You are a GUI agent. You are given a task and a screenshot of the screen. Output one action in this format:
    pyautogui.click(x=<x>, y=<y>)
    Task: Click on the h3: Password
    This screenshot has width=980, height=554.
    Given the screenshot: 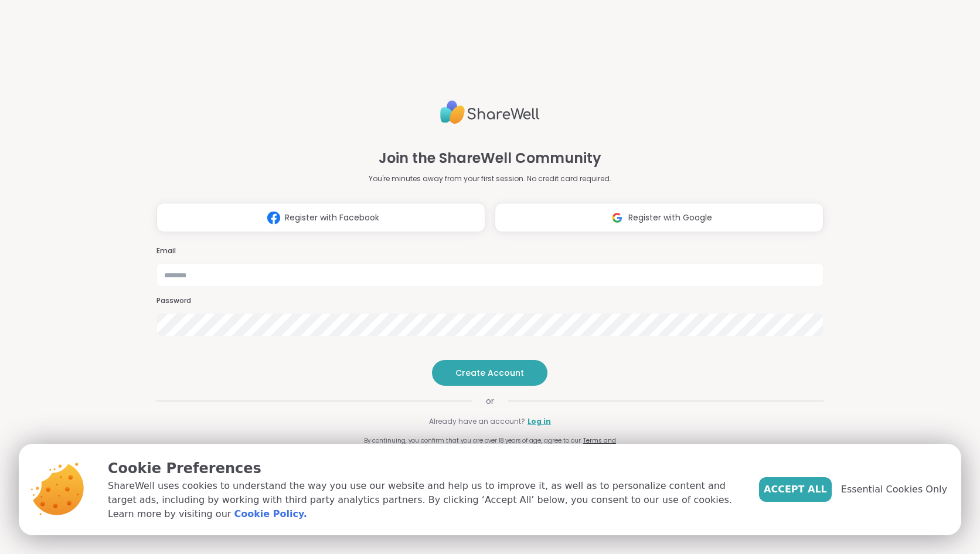 What is the action you would take?
    pyautogui.click(x=490, y=301)
    